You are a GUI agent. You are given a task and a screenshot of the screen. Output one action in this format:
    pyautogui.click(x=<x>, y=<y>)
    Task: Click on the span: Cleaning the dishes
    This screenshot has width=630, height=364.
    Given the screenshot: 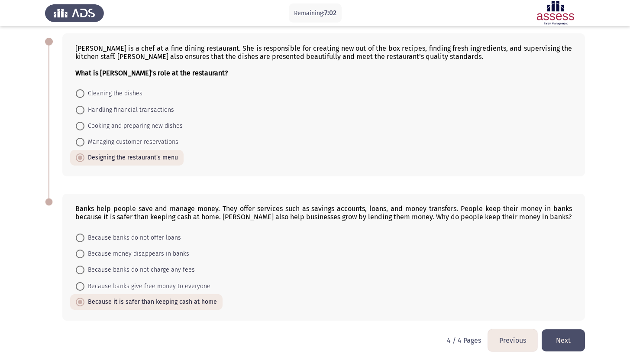 What is the action you would take?
    pyautogui.click(x=113, y=93)
    